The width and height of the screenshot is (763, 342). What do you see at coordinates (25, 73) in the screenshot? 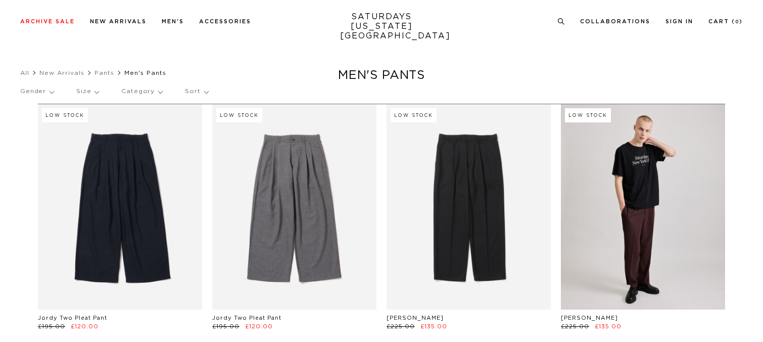
I see `a: All` at bounding box center [25, 73].